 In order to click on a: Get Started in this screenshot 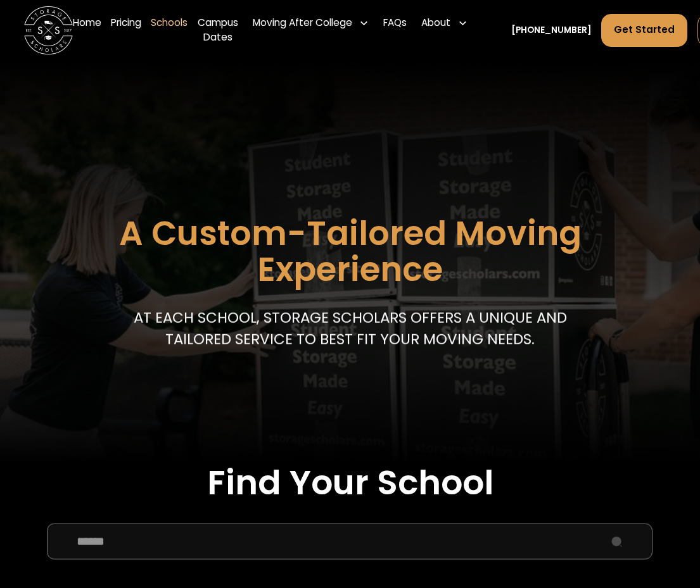, I will do `click(645, 30)`.